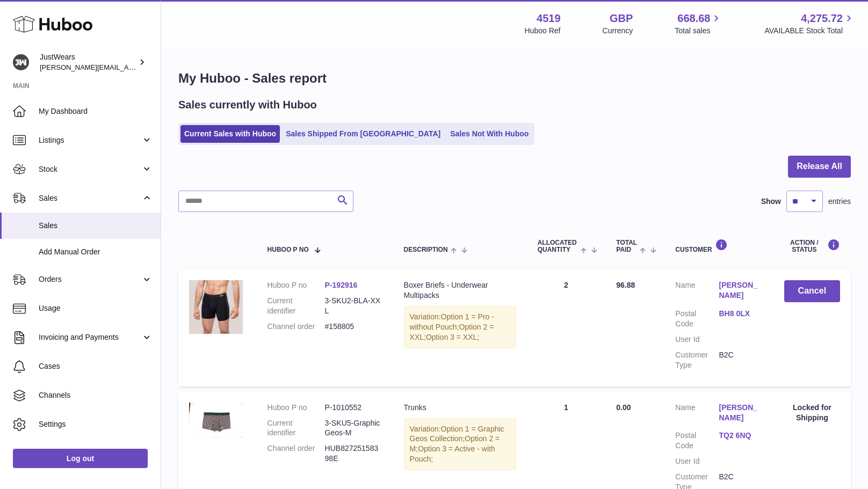  Describe the element at coordinates (90, 279) in the screenshot. I see `span: Orders` at that location.